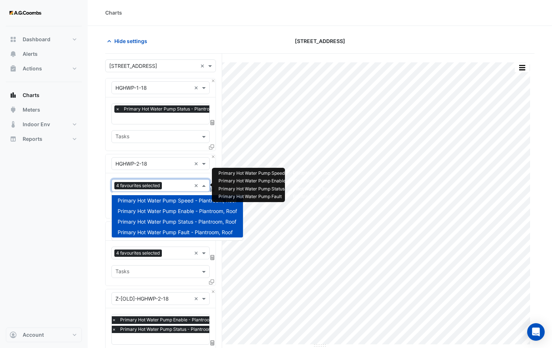 The image size is (552, 348). Describe the element at coordinates (13, 54) in the screenshot. I see `app-icon: Alerts` at that location.